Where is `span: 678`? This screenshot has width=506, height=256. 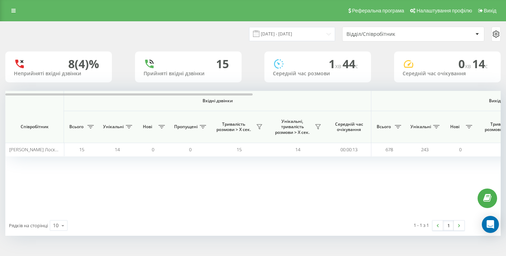 span: 678 is located at coordinates (389, 150).